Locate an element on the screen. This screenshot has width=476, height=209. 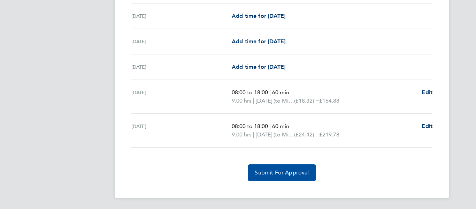
button: Submit For Approval is located at coordinates (281, 172).